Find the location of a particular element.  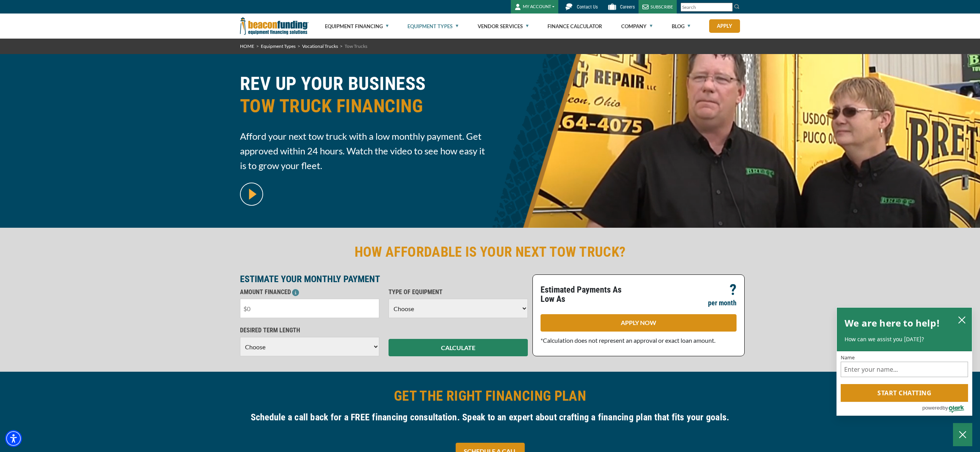

a: Finance Calculator is located at coordinates (575, 26).